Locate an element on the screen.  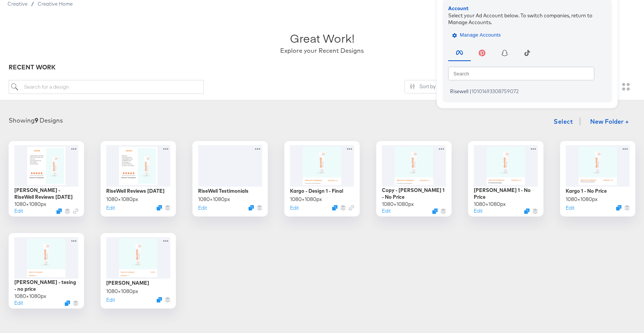
span: Creative Home is located at coordinates (55, 4).